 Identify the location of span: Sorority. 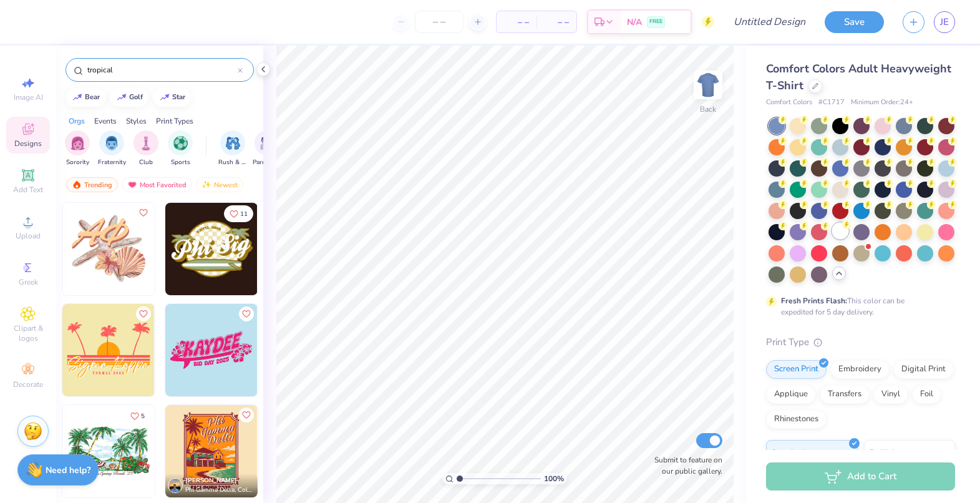
(78, 162).